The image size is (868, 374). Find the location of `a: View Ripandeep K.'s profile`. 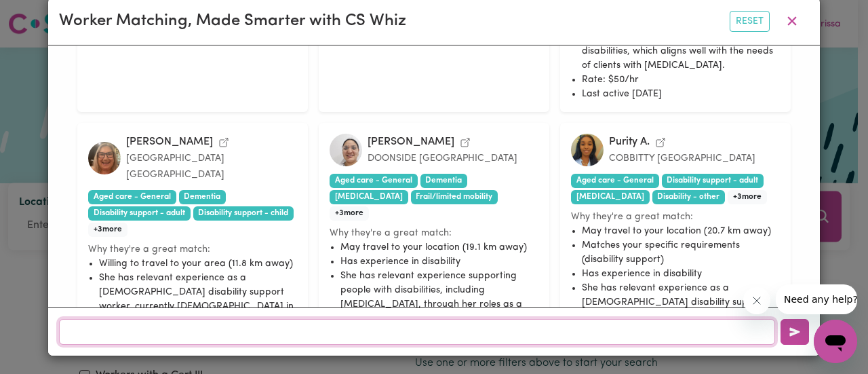

a: View Ripandeep K.'s profile is located at coordinates (465, 142).